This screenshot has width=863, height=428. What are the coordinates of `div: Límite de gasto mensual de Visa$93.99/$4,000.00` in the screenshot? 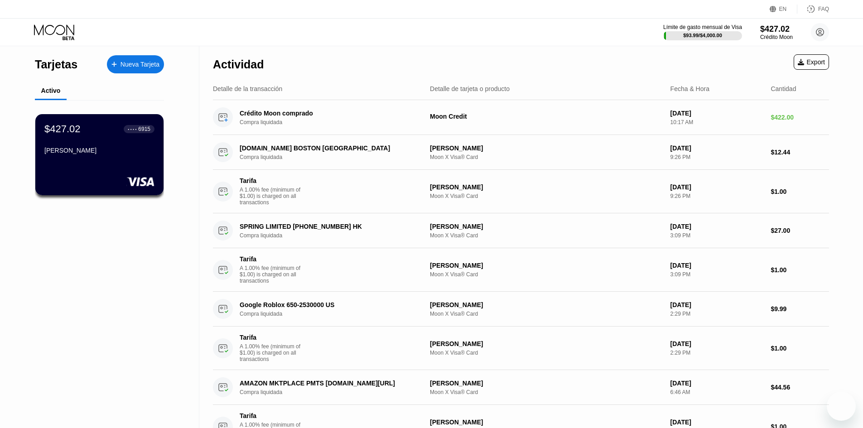 It's located at (703, 32).